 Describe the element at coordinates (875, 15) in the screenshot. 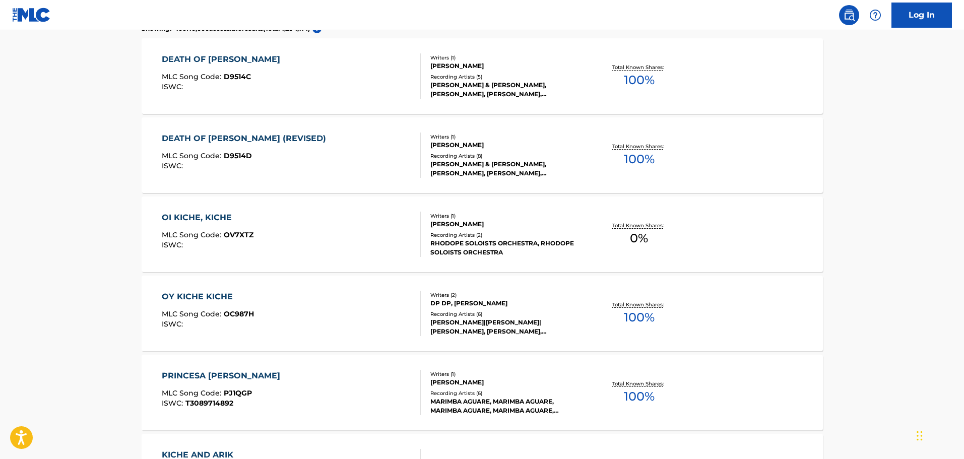

I see `div: Help` at that location.